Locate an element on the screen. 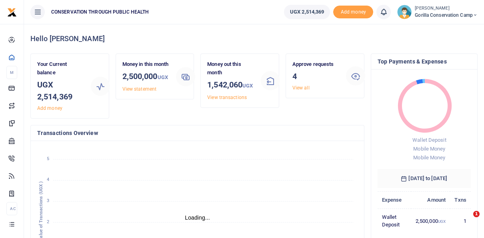 The height and width of the screenshot is (238, 484). span: Add money is located at coordinates (353, 12).